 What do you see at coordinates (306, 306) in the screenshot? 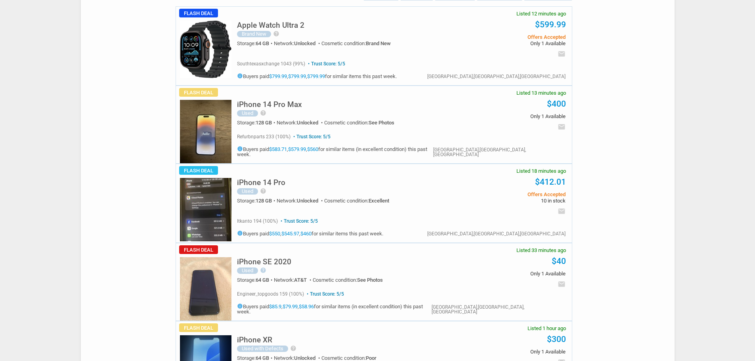
I see `a: $58.96` at bounding box center [306, 306].